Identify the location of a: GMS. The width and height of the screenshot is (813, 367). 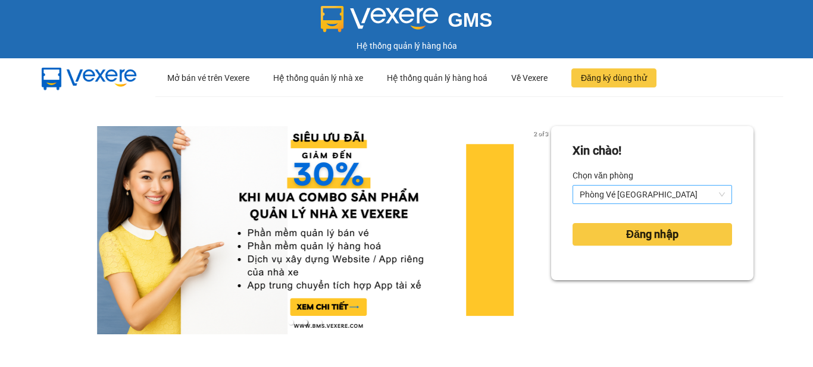
(406, 23).